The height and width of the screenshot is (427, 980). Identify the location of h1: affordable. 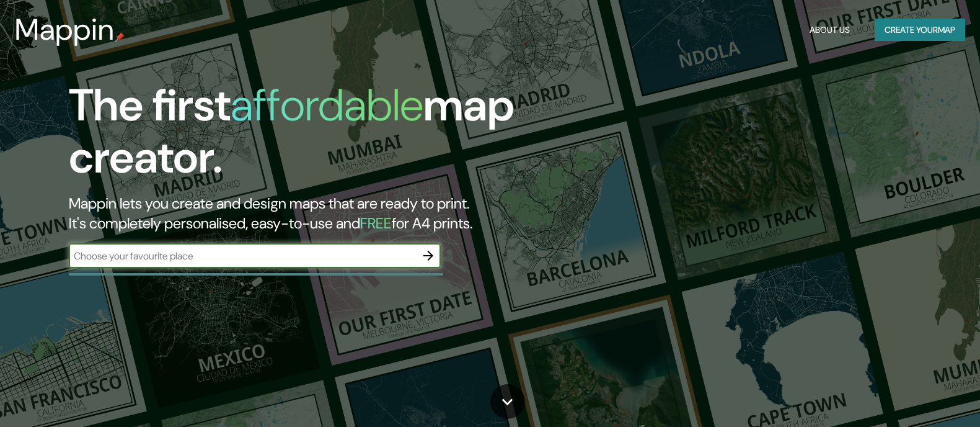
(327, 105).